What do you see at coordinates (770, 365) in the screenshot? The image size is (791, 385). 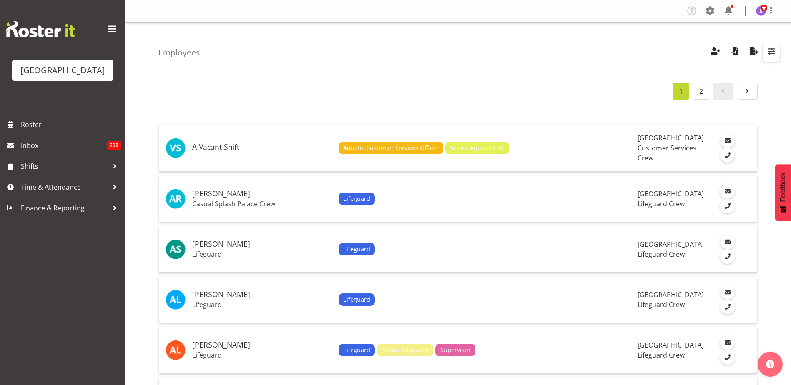 I see `img: help-xxl-2.png` at bounding box center [770, 365].